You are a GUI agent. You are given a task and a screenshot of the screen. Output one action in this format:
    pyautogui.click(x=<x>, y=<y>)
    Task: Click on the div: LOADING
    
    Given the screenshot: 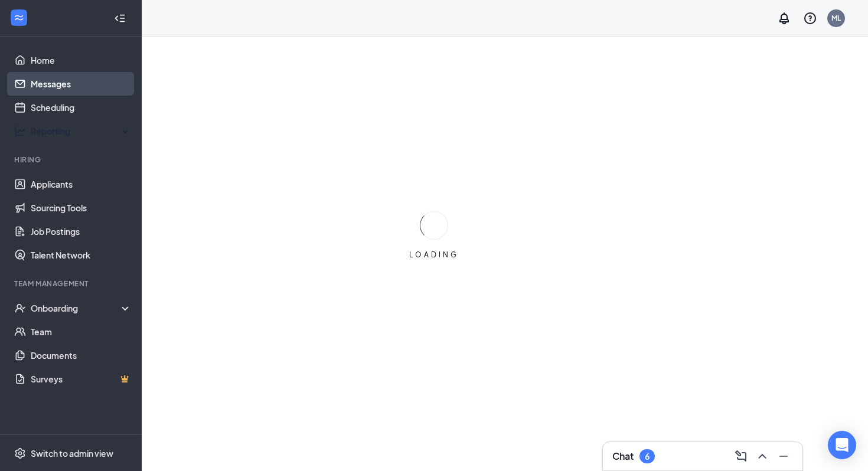 What is the action you would take?
    pyautogui.click(x=434, y=255)
    